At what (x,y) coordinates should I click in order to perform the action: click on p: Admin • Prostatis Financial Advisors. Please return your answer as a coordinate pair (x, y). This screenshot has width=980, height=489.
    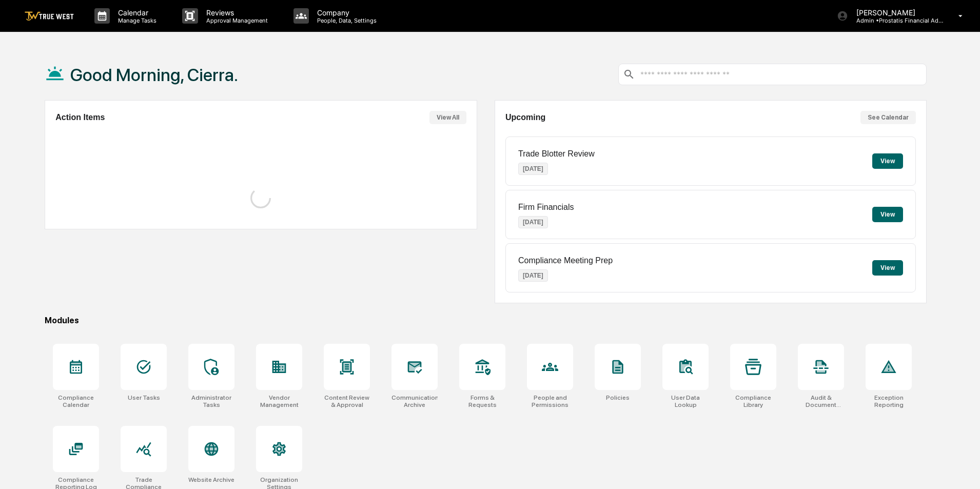
    Looking at the image, I should click on (896, 20).